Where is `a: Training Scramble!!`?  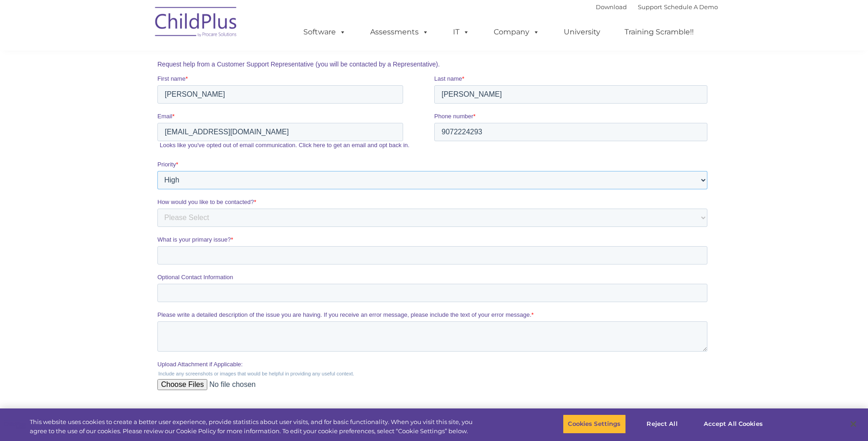 a: Training Scramble!! is located at coordinates (659, 32).